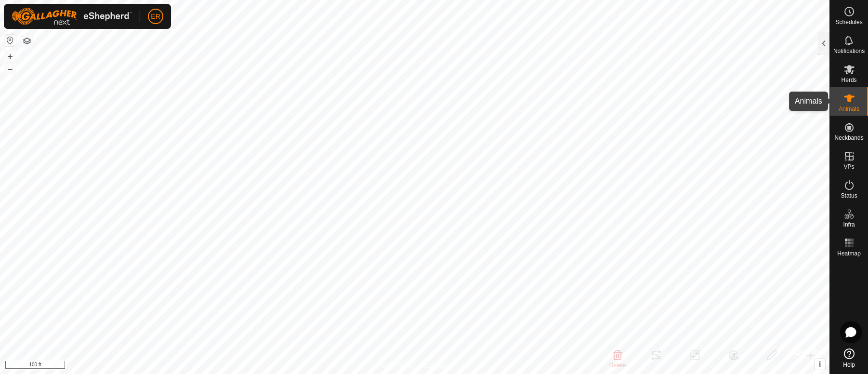 The height and width of the screenshot is (374, 868). I want to click on a: Privacy Policy, so click(395, 365).